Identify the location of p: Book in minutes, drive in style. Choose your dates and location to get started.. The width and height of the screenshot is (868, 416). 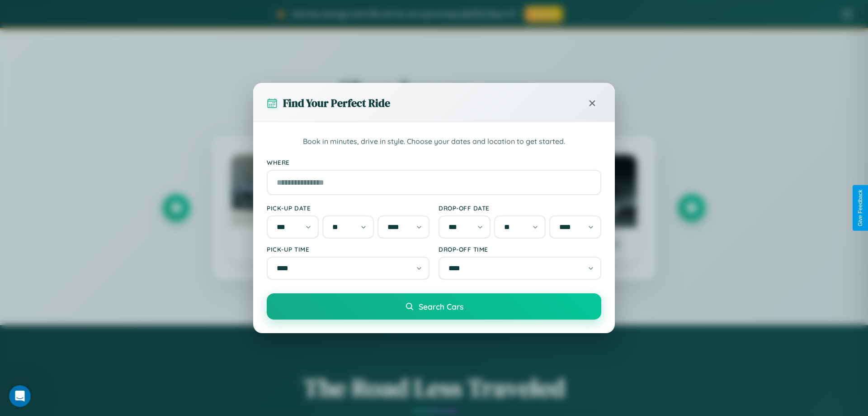
(434, 141).